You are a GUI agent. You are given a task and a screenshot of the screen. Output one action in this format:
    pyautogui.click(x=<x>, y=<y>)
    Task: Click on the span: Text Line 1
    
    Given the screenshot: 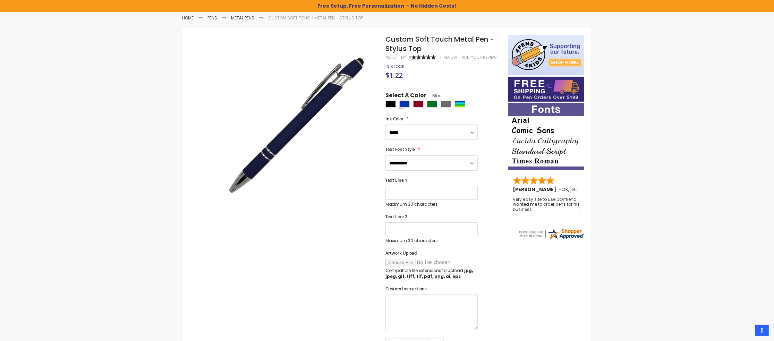 What is the action you would take?
    pyautogui.click(x=396, y=180)
    